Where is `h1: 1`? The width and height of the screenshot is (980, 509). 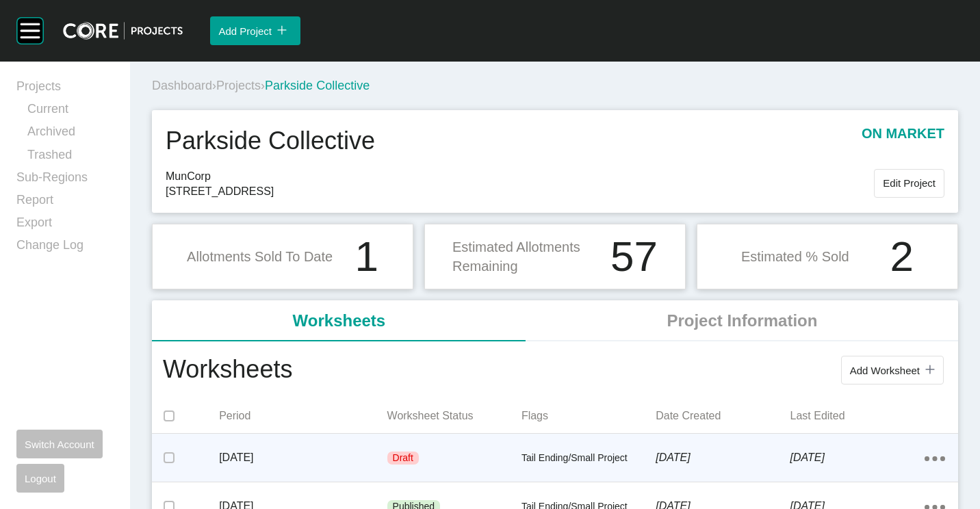
h1: 1 is located at coordinates (366, 257).